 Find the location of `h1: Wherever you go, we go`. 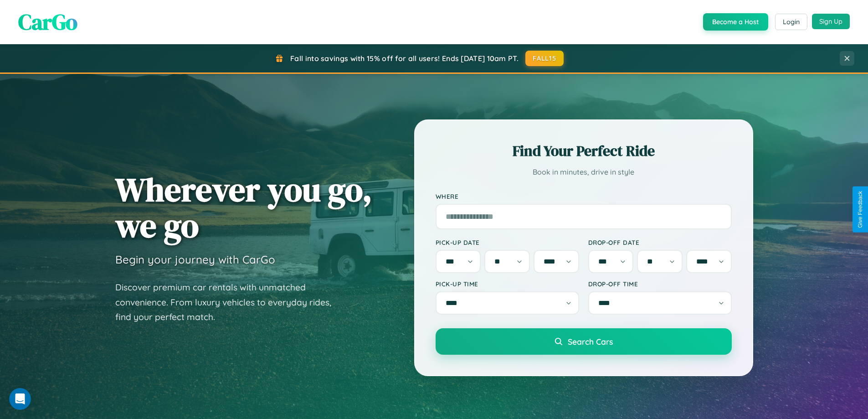

h1: Wherever you go, we go is located at coordinates (244, 208).